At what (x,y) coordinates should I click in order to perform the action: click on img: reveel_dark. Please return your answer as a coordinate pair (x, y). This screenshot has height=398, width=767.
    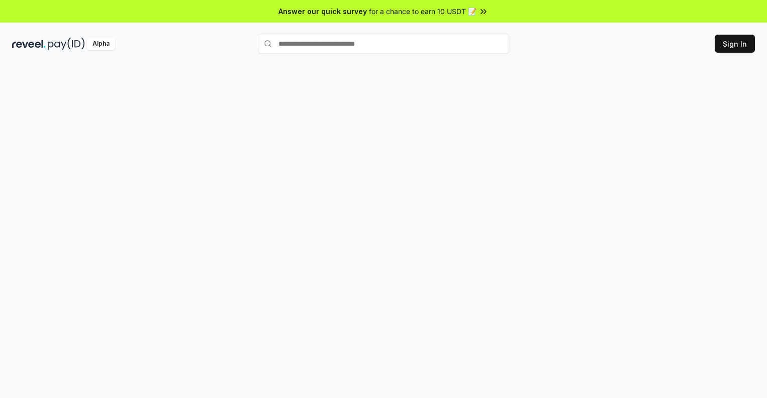
    Looking at the image, I should click on (29, 44).